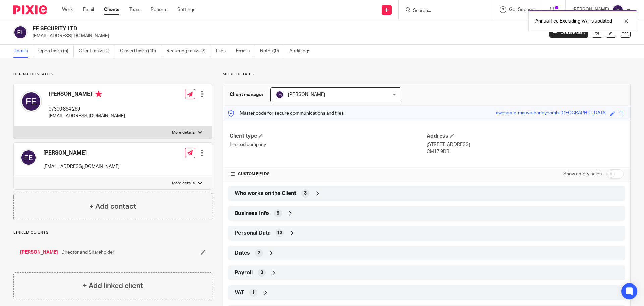  I want to click on p: Annual Fee Excluding VAT is updated, so click(574, 21).